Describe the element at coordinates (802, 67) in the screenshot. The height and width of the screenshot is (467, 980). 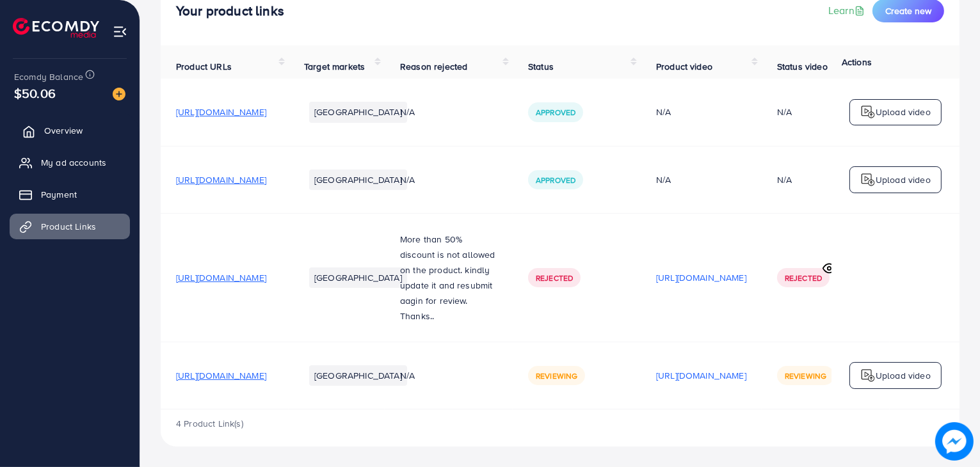
I see `span: Status video` at that location.